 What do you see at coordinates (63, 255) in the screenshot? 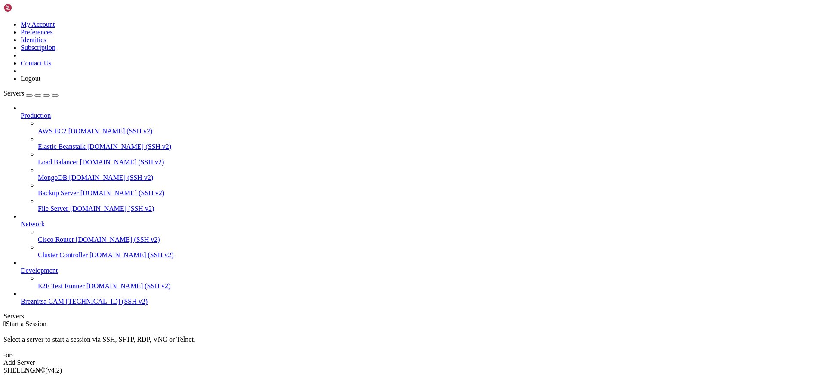
I see `span: Cluster Controller` at bounding box center [63, 255].